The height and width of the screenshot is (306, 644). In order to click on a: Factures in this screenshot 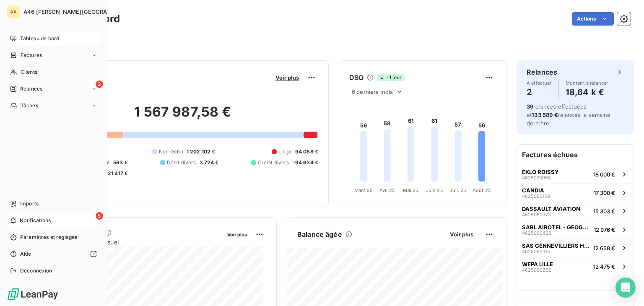, I will do `click(54, 55)`.